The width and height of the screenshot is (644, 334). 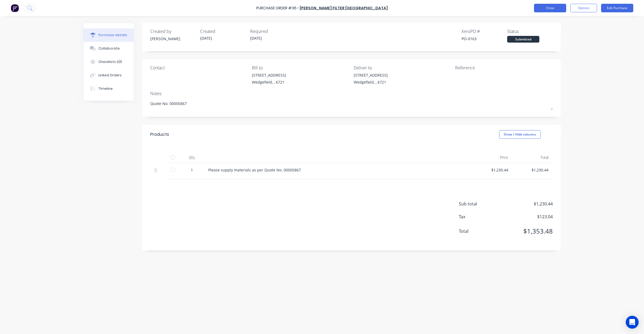 I want to click on div: 1, so click(x=192, y=170).